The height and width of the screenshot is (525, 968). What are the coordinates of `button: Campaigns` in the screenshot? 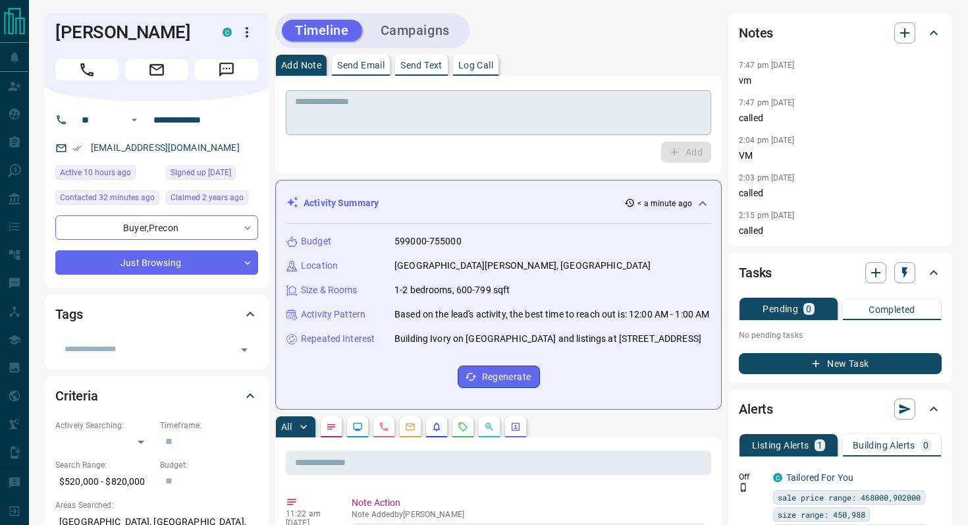 It's located at (415, 30).